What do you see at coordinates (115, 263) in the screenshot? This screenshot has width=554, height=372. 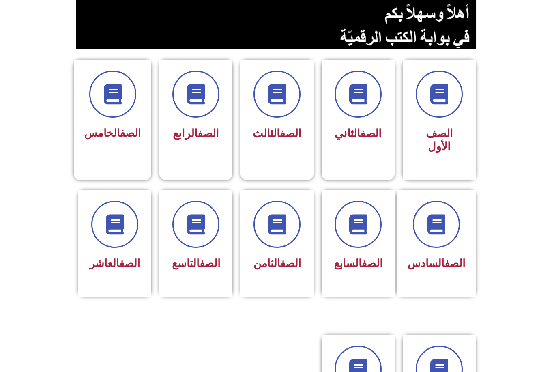 I see `span: العاشر` at bounding box center [115, 263].